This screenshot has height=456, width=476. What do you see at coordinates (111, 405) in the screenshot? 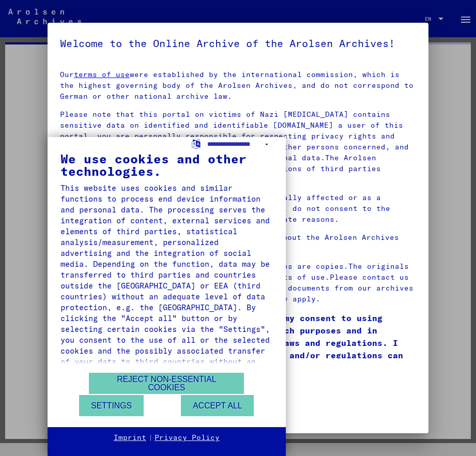
I see `button: Settings` at bounding box center [111, 405].